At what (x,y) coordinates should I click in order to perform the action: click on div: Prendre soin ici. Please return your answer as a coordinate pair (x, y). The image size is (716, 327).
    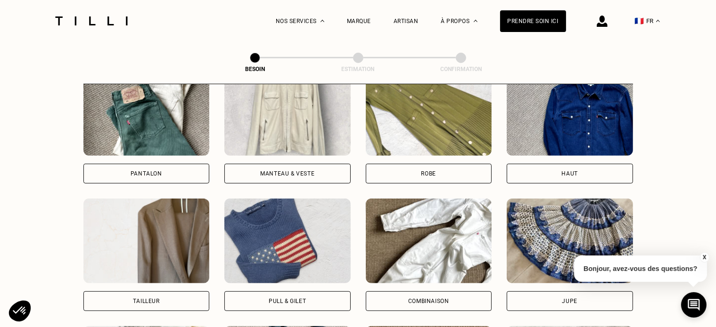
    Looking at the image, I should click on (533, 21).